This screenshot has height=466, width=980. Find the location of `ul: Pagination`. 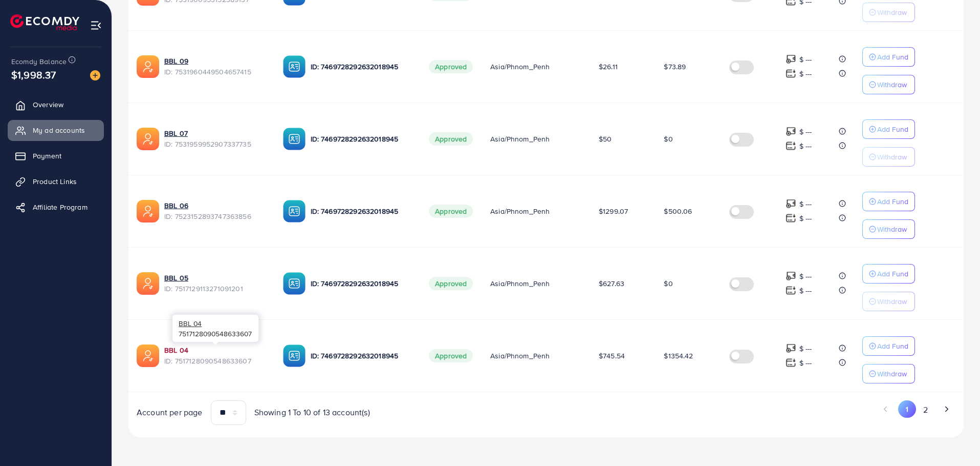

ul: Pagination is located at coordinates (755, 409).